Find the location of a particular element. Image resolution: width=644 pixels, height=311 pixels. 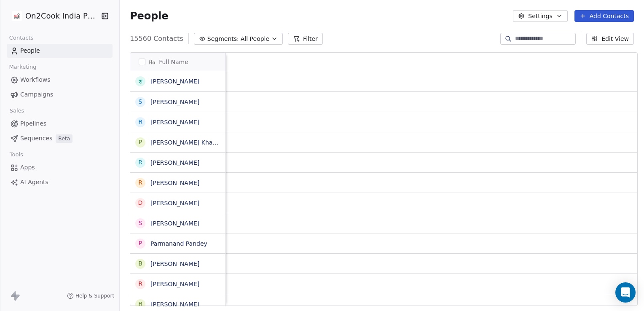

span: Workflows is located at coordinates (35, 79).